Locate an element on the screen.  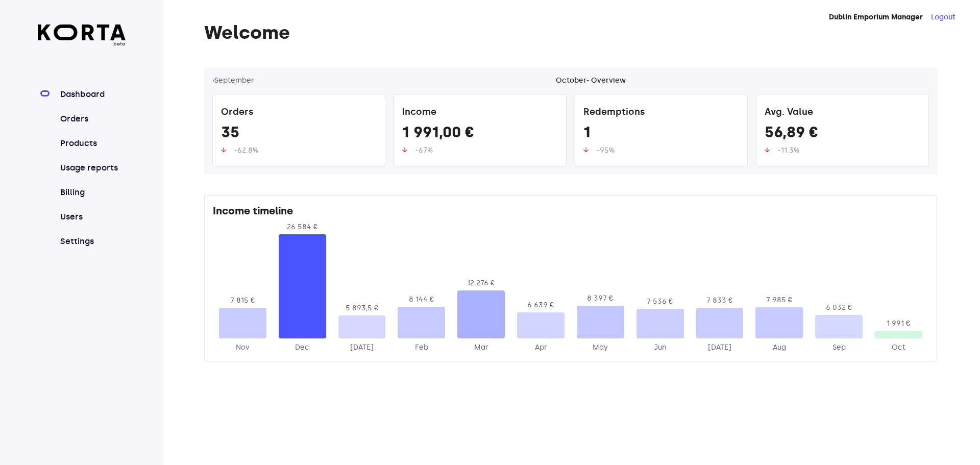
div: Income timeline is located at coordinates (570, 213).